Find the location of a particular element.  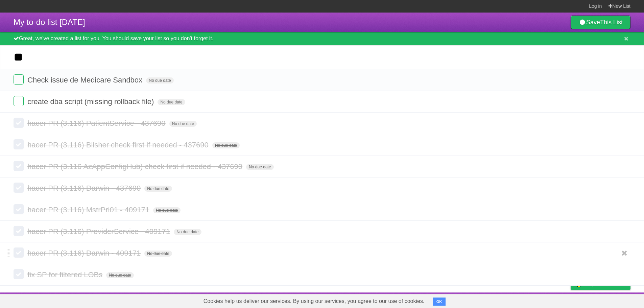

a: SaveThis List is located at coordinates (601, 22).